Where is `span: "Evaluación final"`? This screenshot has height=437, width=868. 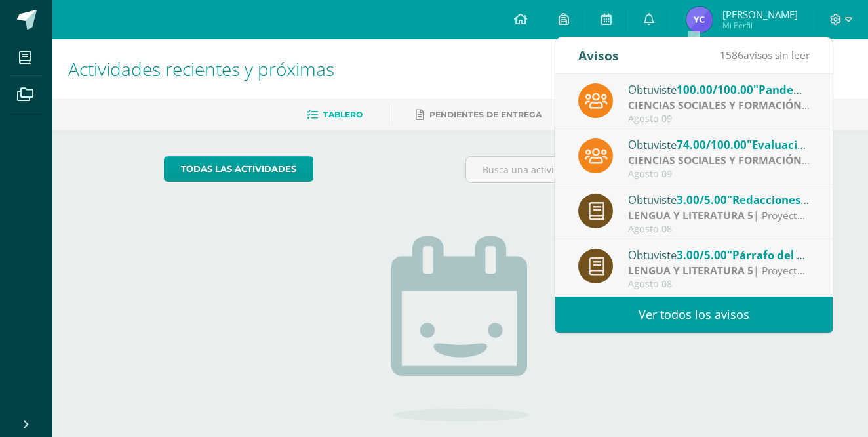 span: "Evaluación final" is located at coordinates (795, 144).